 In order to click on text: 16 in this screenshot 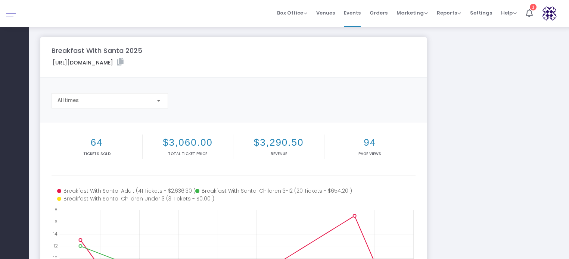, I will do `click(55, 222)`.